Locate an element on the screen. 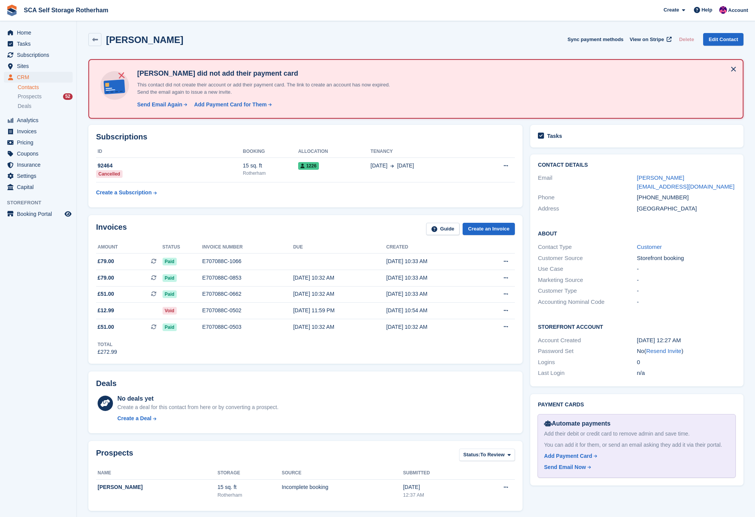 Image resolution: width=755 pixels, height=517 pixels. h2: Subscriptions is located at coordinates (305, 137).